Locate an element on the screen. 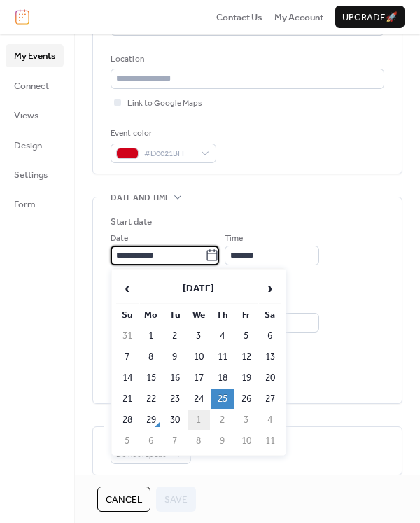 The image size is (420, 523). span: Date is located at coordinates (119, 239).